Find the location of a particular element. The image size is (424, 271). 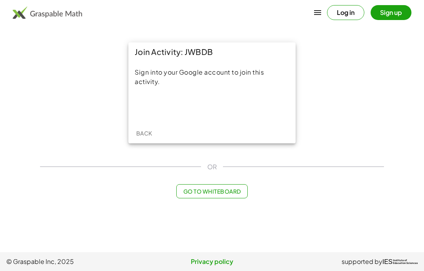

div: Join Activity: JWBDB is located at coordinates (212, 52).